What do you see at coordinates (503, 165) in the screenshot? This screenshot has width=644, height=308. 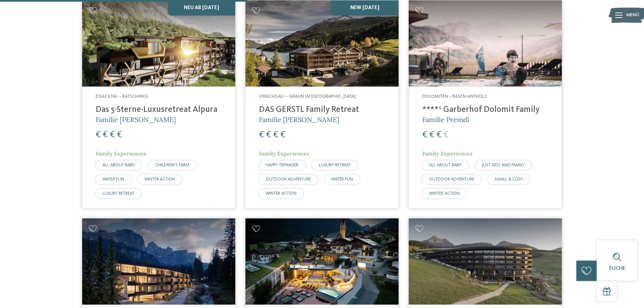 I see `span: JUST KIDS AND FAMILY` at bounding box center [503, 165].